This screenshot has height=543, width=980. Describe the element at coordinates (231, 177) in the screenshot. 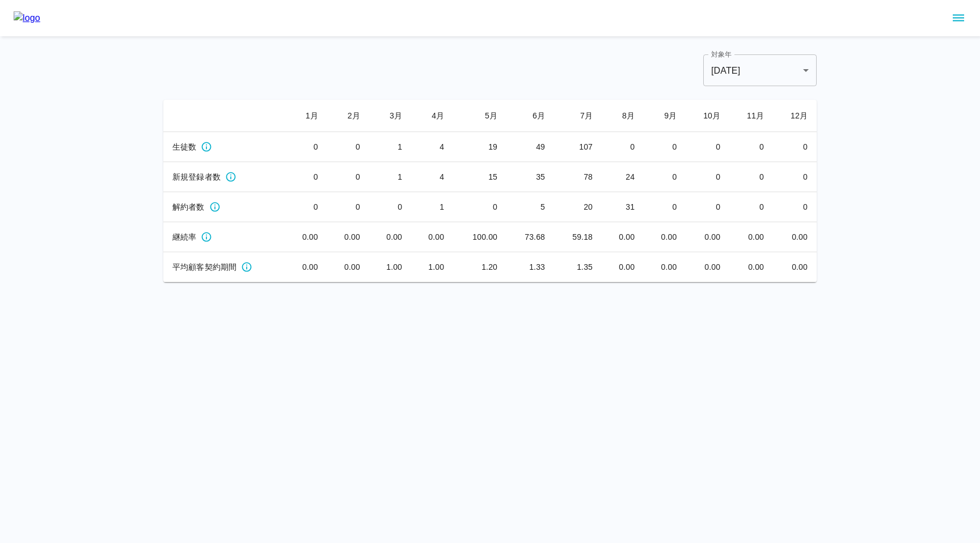

I see `svg: 月ごとの新規サブスク数` at that location.